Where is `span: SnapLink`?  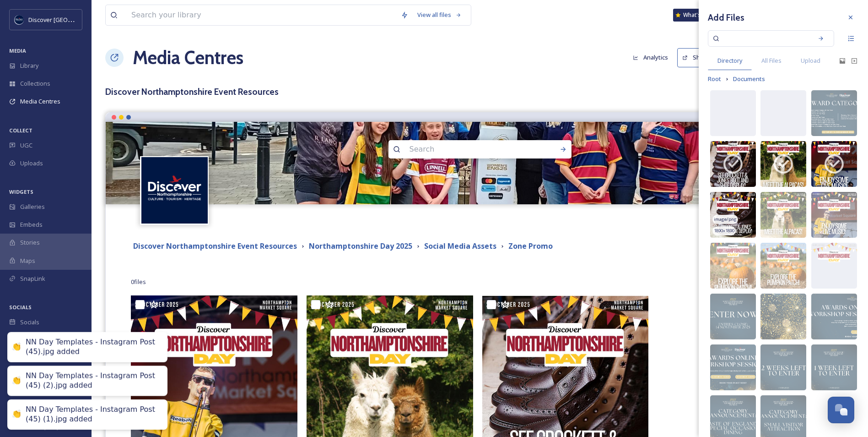 span: SnapLink is located at coordinates (33, 278).